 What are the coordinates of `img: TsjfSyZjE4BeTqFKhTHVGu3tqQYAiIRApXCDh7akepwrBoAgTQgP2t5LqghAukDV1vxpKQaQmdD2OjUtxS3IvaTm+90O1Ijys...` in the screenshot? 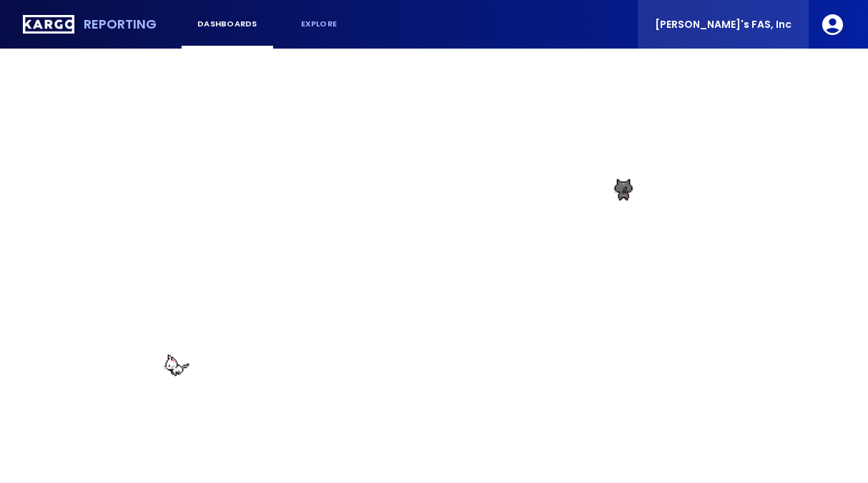 It's located at (177, 366).